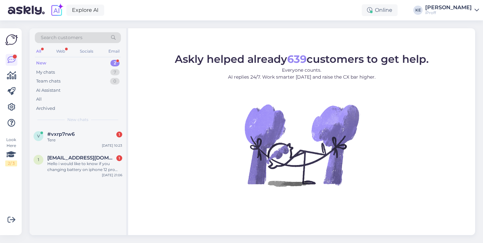 The height and width of the screenshot is (243, 483). I want to click on div: Team chats, so click(48, 81).